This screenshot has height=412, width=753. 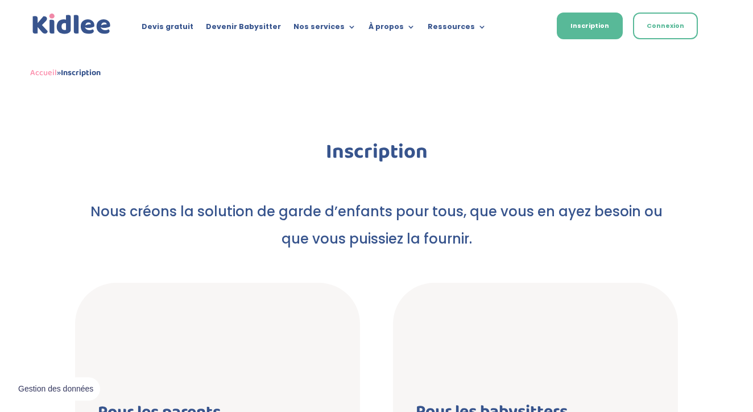 What do you see at coordinates (325, 29) in the screenshot?
I see `a: Nos services` at bounding box center [325, 29].